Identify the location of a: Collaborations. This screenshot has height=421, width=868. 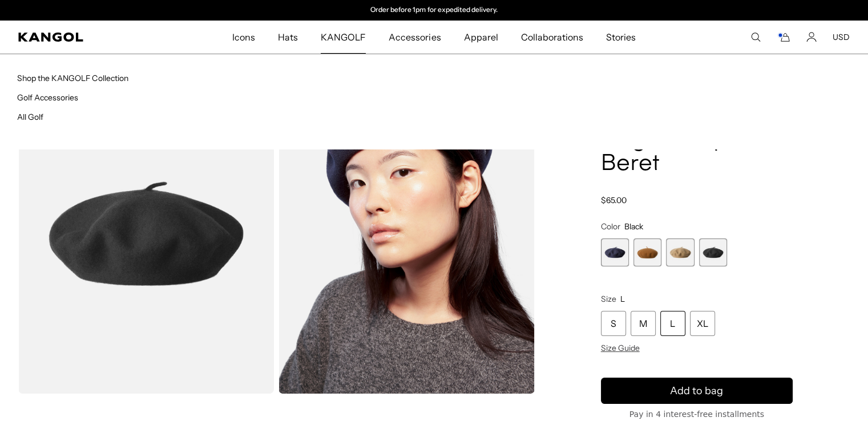
(552, 37).